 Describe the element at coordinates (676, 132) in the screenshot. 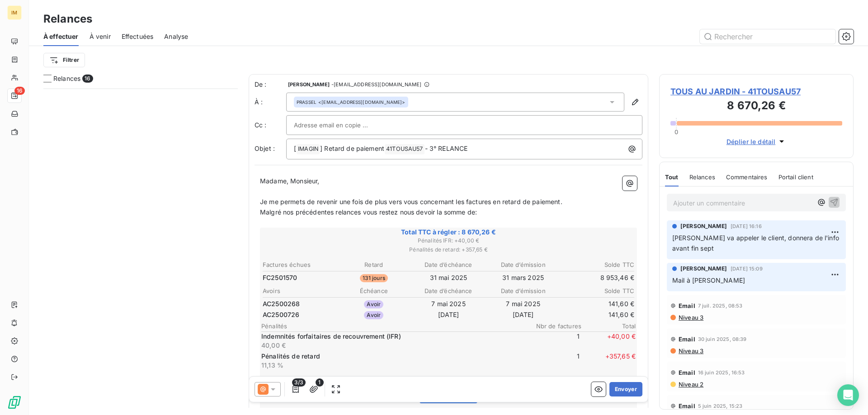

I see `span: 0` at that location.